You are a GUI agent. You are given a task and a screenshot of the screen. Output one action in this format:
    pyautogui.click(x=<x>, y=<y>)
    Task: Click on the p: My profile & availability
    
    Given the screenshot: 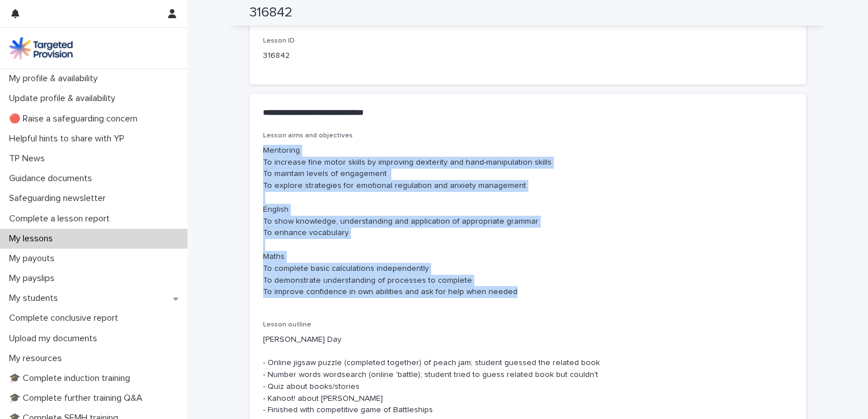 What is the action you would take?
    pyautogui.click(x=56, y=79)
    